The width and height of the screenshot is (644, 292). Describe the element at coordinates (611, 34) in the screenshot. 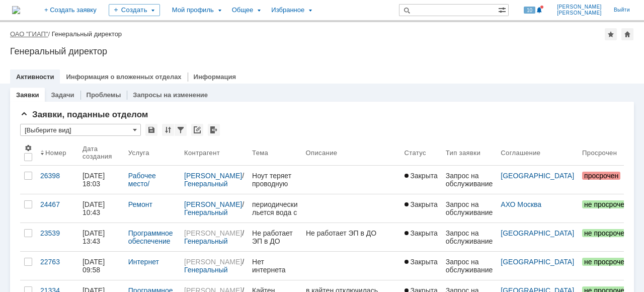

I see `div: Добавить в избранное` at that location.